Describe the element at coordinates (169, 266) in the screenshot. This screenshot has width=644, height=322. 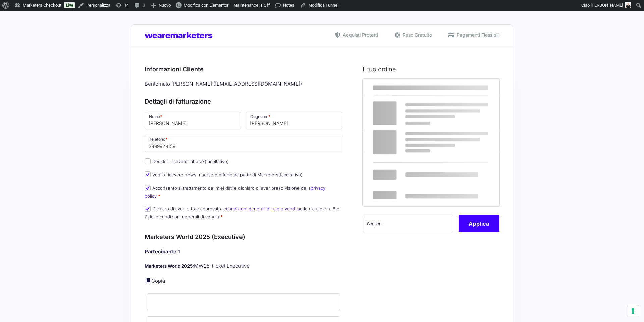
I see `strong: Marketers World 2025:` at that location.